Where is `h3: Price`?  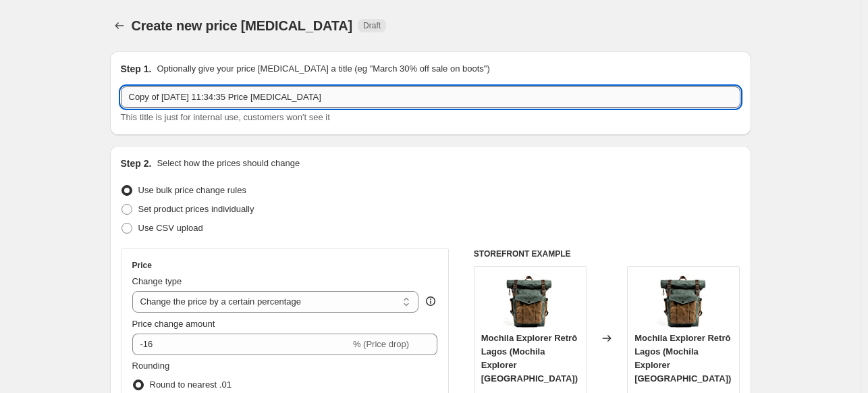 h3: Price is located at coordinates (142, 266).